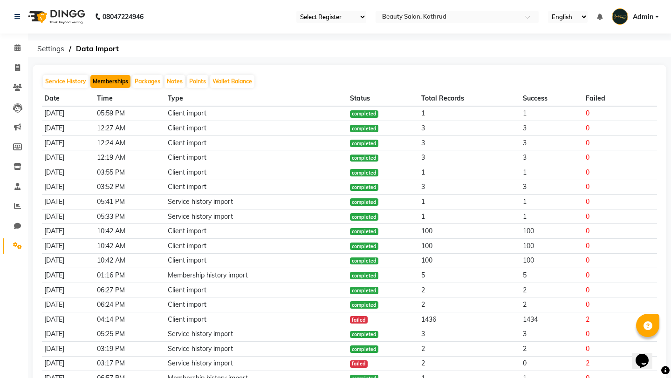 This screenshot has height=378, width=671. What do you see at coordinates (130, 349) in the screenshot?
I see `td: 03:19 PM` at bounding box center [130, 349].